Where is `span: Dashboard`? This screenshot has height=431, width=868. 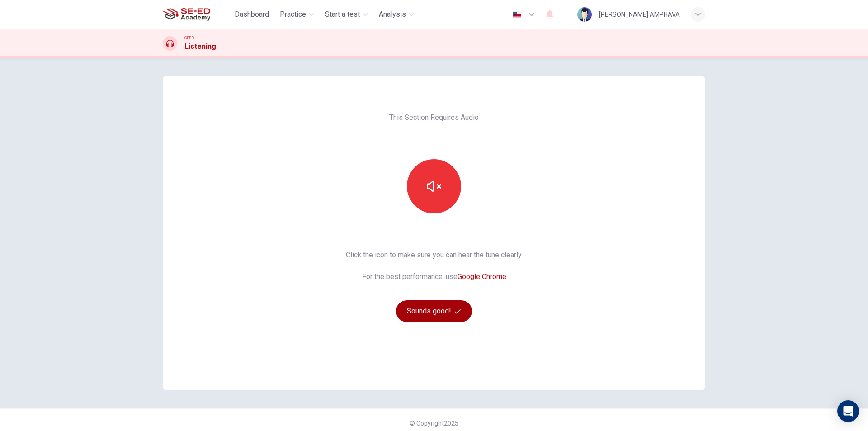
span: Dashboard is located at coordinates (252, 15).